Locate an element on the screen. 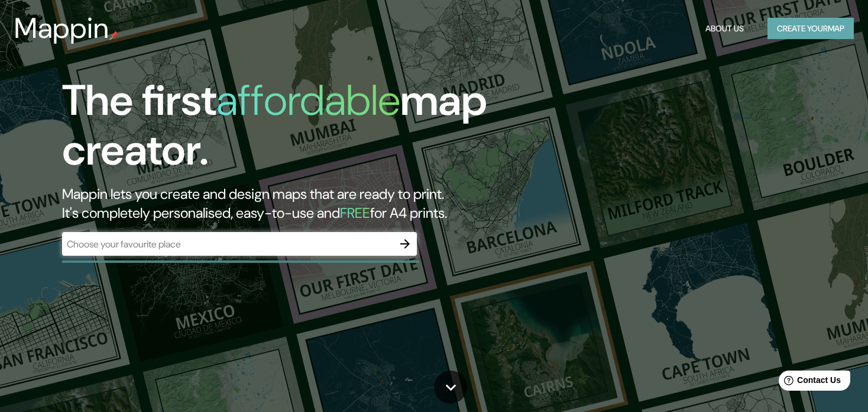  h1: affordable is located at coordinates (308, 100).